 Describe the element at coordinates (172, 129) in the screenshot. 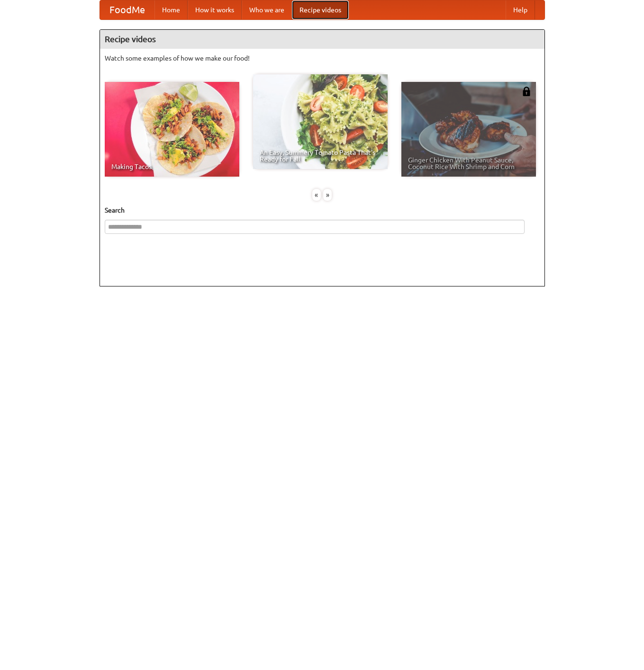

I see `a: Making Tacos` at that location.